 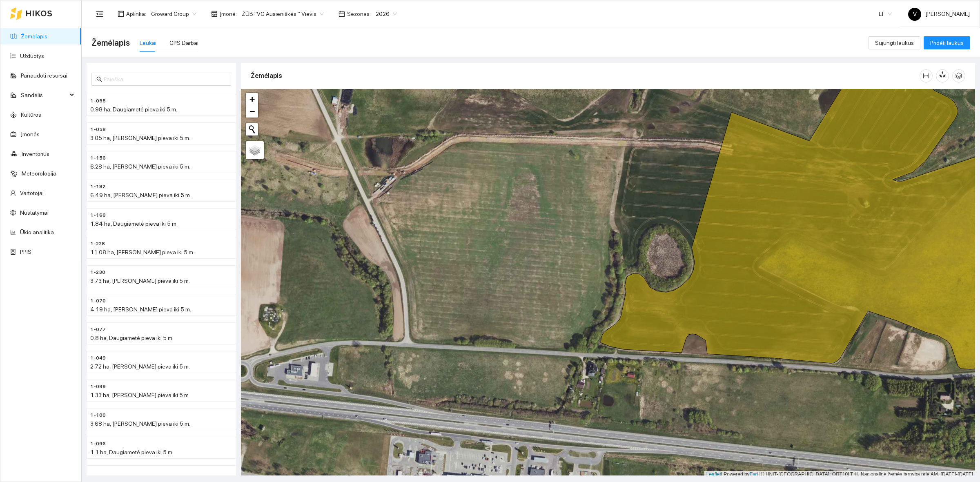 What do you see at coordinates (282, 14) in the screenshot?
I see `span: ŽŪB "VG Ausieniškės " Vievis` at bounding box center [282, 14].